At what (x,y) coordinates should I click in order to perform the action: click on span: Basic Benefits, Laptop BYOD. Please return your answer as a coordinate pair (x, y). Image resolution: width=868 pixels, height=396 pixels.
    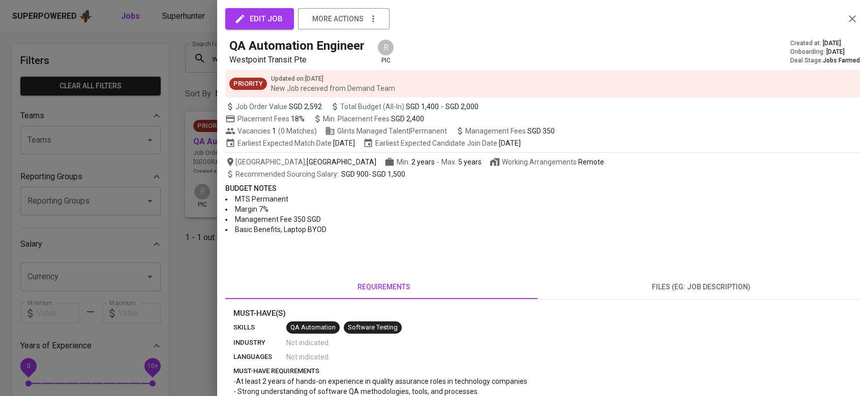
    Looking at the image, I should click on (281, 229).